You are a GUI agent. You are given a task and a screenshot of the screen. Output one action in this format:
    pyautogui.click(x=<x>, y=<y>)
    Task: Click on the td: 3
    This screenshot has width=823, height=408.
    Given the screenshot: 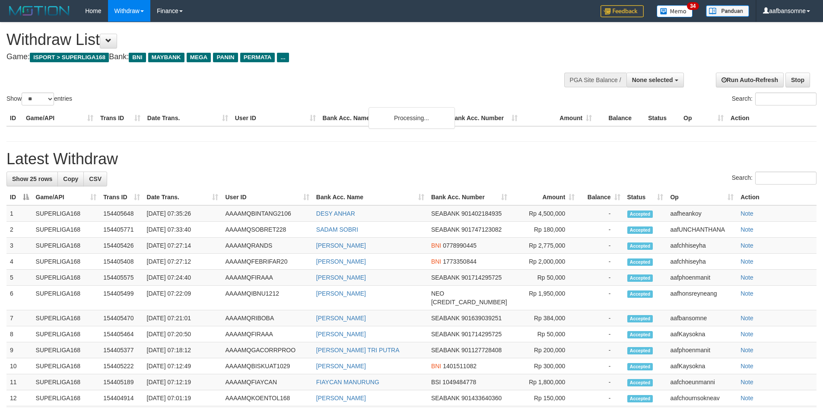 What is the action you would take?
    pyautogui.click(x=19, y=245)
    